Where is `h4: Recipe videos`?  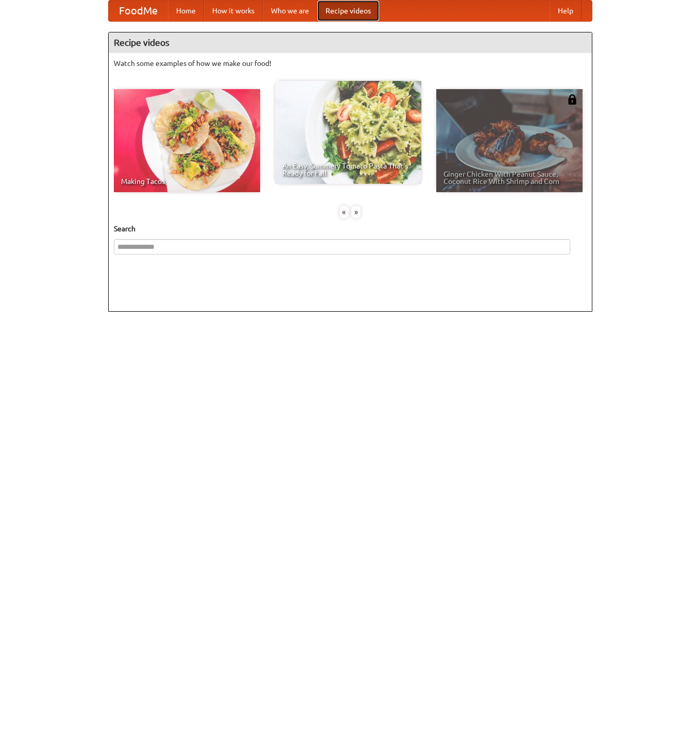
h4: Recipe videos is located at coordinates (350, 42).